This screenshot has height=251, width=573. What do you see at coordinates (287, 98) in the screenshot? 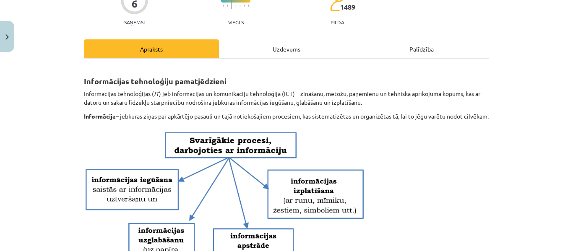
I see `p: Informācijas tehnoloģijas ( ) jeb informācijas un komunikāciju tehnoloģija (ICT) – zināšanu, meto...` at bounding box center [287, 98].